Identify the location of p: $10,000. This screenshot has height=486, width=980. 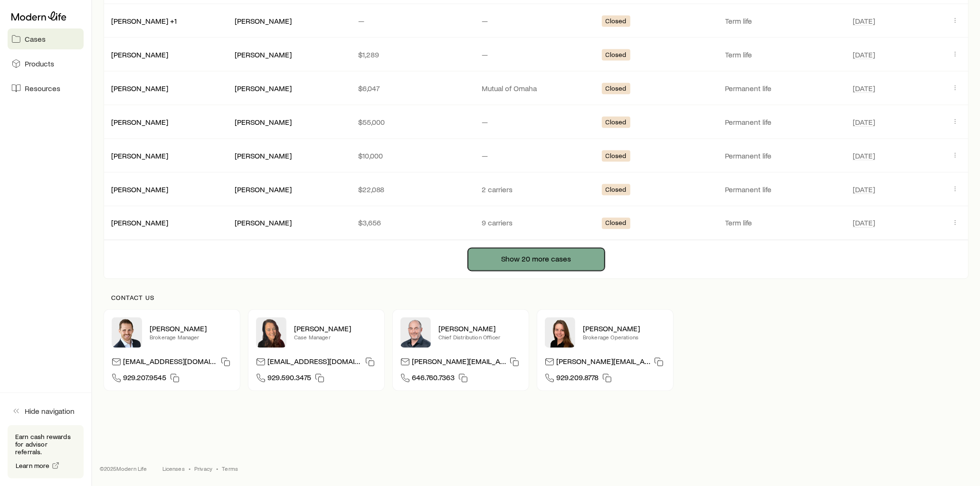
(413, 156).